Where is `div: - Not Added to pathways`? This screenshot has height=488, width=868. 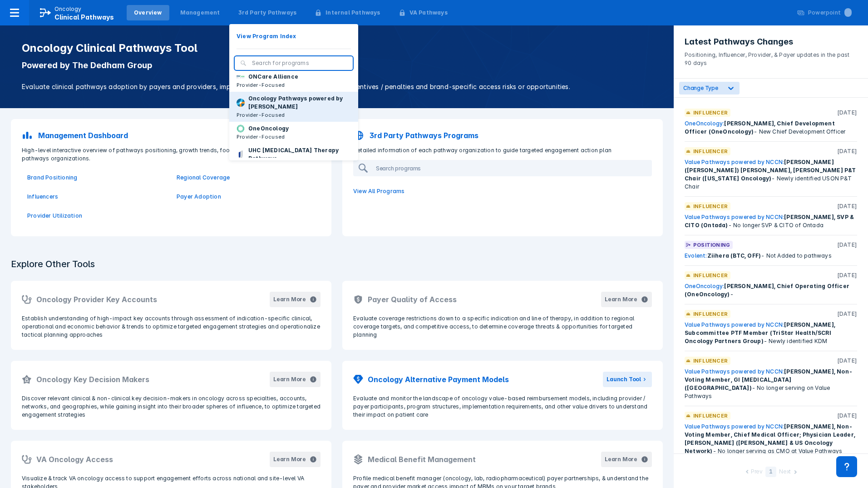 div: - Not Added to pathways is located at coordinates (771, 256).